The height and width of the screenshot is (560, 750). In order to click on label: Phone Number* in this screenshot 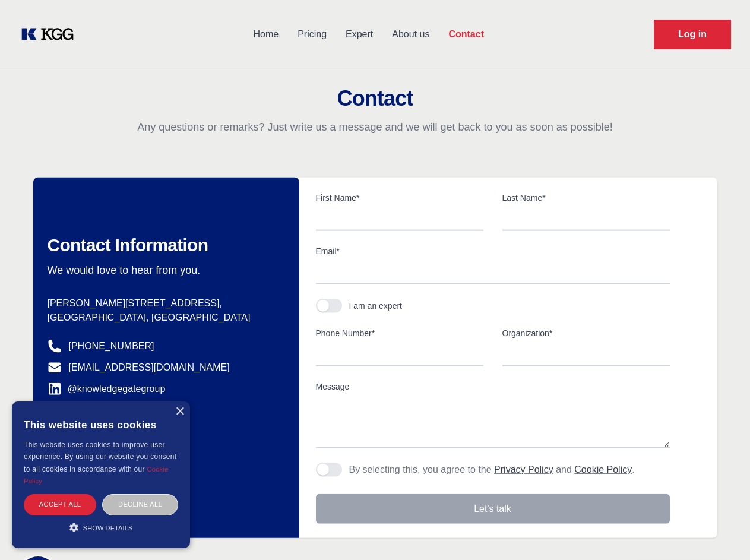, I will do `click(400, 333)`.